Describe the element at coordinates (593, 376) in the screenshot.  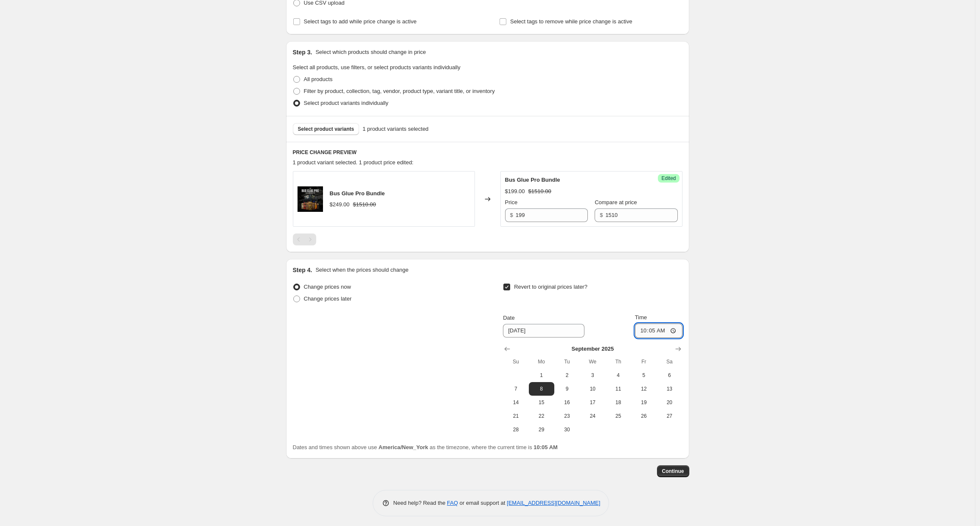
I see `span: 3` at that location.